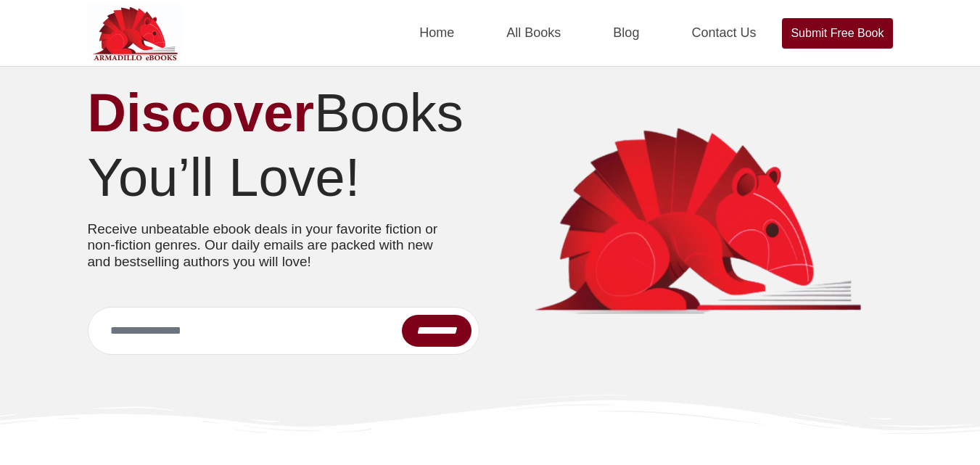 The image size is (980, 465). Describe the element at coordinates (201, 112) in the screenshot. I see `strong: Discover` at that location.